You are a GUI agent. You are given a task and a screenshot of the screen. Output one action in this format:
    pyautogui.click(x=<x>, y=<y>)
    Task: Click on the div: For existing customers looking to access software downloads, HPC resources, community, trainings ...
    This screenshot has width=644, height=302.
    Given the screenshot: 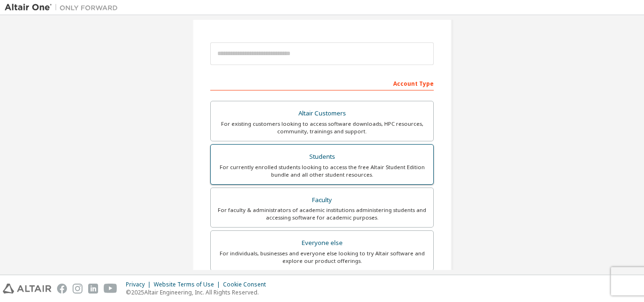 What is the action you would take?
    pyautogui.click(x=322, y=127)
    